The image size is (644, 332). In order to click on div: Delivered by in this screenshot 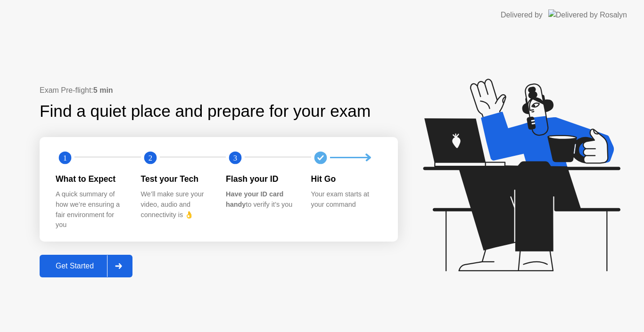, I will do `click(521, 15)`.